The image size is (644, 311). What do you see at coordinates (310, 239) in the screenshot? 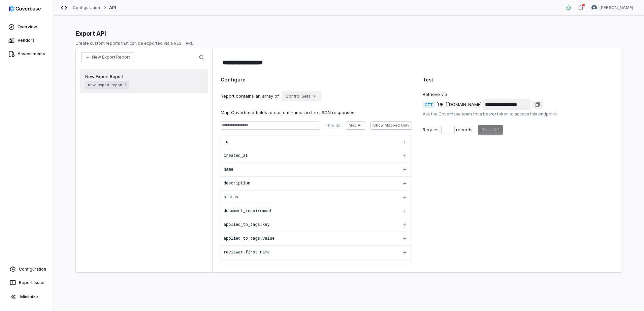
I see `div: applied_to_tags.value` at bounding box center [310, 239].